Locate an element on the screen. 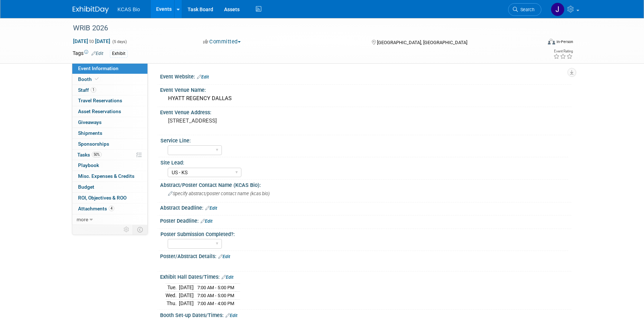 The image size is (644, 321). span: Shipments is located at coordinates (90, 133).